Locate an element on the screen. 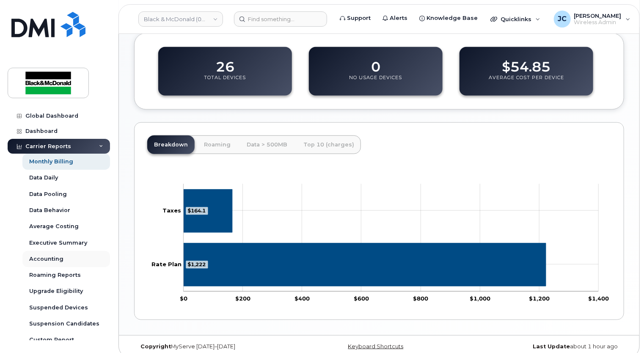 This screenshot has width=644, height=353. tspan: $1,400 is located at coordinates (599, 299).